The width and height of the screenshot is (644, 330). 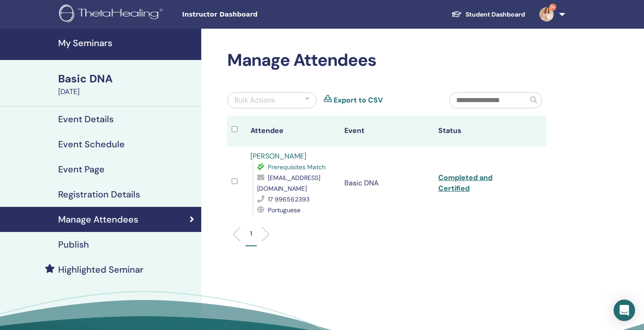 What do you see at coordinates (254, 100) in the screenshot?
I see `div: Bulk Actions` at bounding box center [254, 100].